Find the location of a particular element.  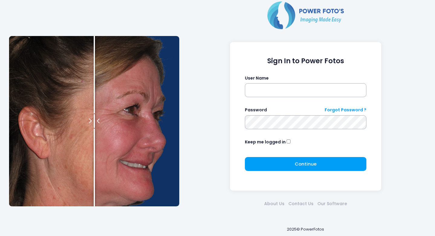

label: Keep me logged in is located at coordinates (265, 142).